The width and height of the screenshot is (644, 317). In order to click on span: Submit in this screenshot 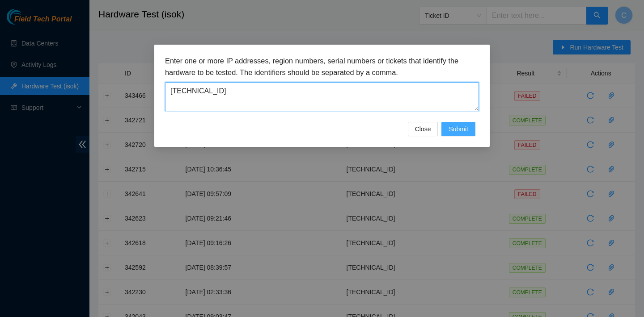, I will do `click(459, 130)`.